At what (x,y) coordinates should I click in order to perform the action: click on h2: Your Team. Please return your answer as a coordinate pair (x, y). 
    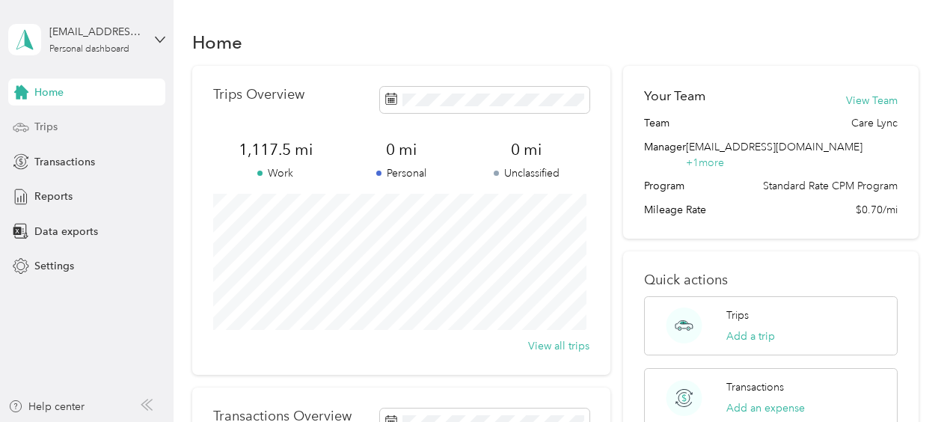
    Looking at the image, I should click on (675, 96).